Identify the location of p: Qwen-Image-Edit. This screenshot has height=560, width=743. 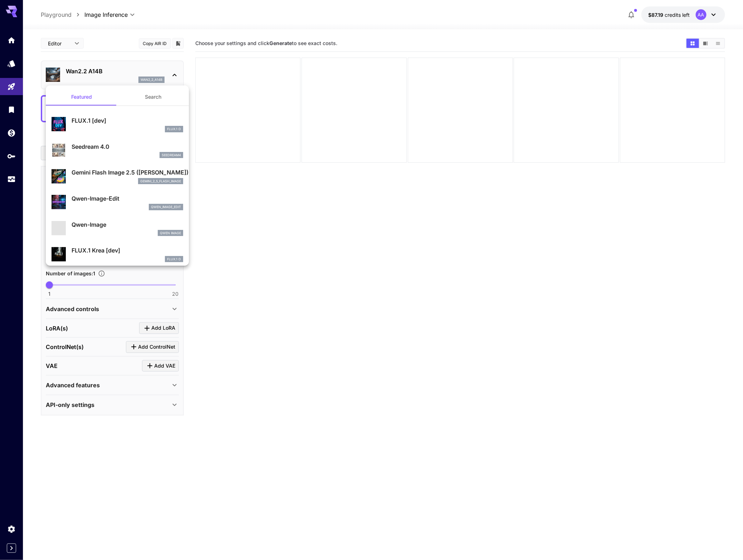
(128, 199).